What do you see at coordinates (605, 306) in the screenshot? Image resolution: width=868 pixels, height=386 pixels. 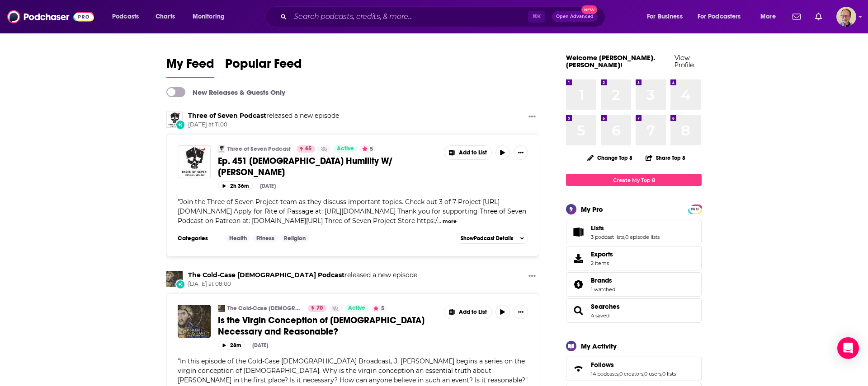 I see `a: Searches` at bounding box center [605, 306].